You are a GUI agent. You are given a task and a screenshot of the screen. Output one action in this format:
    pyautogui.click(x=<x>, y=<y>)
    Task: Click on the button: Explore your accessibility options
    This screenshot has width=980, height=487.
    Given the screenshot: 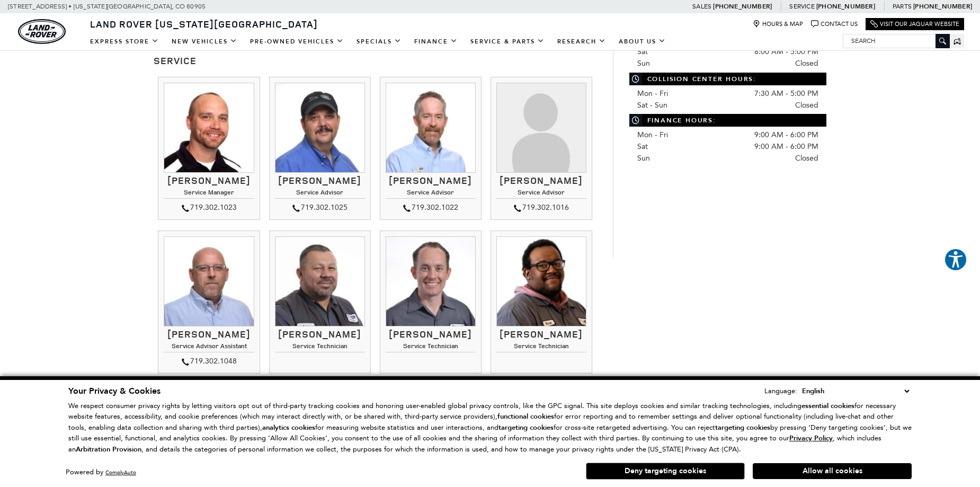 What is the action you would take?
    pyautogui.click(x=956, y=260)
    